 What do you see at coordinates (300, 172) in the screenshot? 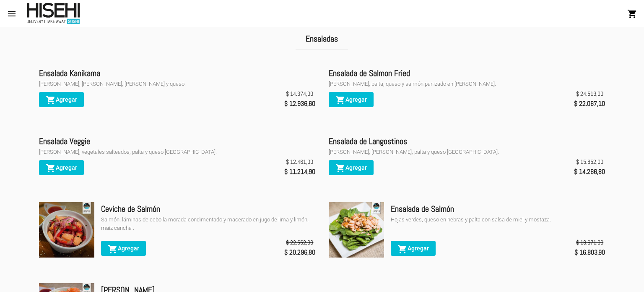
I see `span: $ 11.214,90` at bounding box center [300, 172].